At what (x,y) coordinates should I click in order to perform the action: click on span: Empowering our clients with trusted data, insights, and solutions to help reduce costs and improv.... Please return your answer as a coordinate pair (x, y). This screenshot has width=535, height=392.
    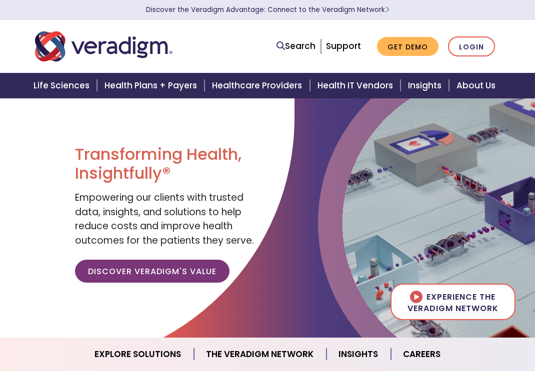
    Looking at the image, I should click on (165, 219).